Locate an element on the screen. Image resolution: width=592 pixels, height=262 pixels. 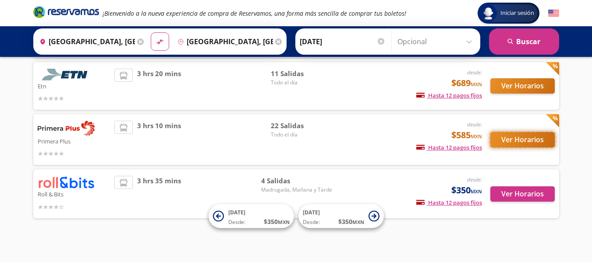
p: Roll & Bits is located at coordinates (74, 194).